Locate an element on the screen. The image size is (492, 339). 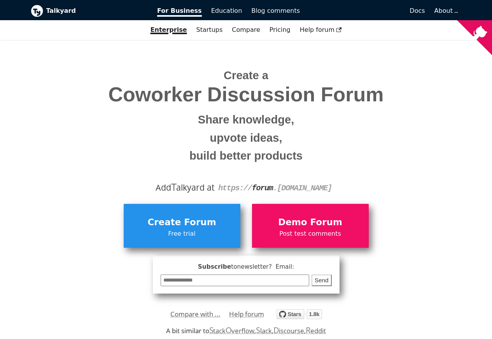
a: Reddit is located at coordinates (316, 331).